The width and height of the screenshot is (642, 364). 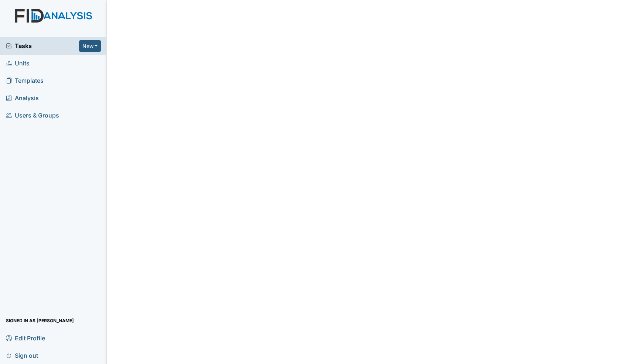 What do you see at coordinates (18, 63) in the screenshot?
I see `span: Units` at bounding box center [18, 63].